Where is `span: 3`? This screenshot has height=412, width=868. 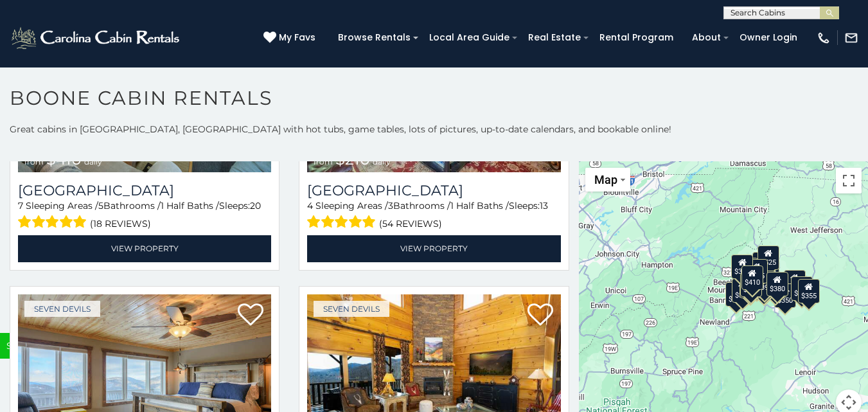 span: 3 is located at coordinates (391, 206).